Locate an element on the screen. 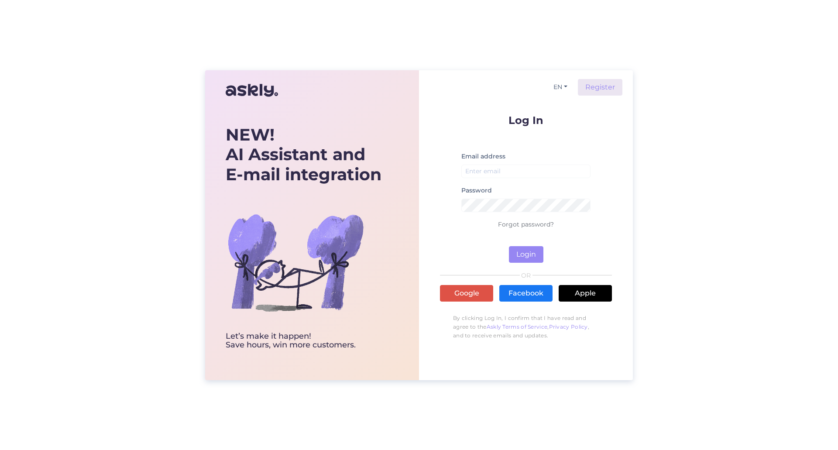 The image size is (838, 450). p: Log In is located at coordinates (526, 120).